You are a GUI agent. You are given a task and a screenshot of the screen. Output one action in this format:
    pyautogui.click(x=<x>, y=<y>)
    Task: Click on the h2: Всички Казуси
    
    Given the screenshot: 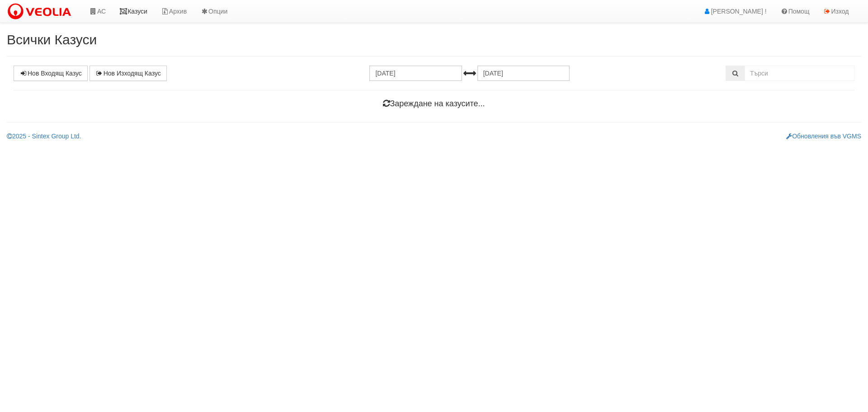 What is the action you would take?
    pyautogui.click(x=434, y=40)
    